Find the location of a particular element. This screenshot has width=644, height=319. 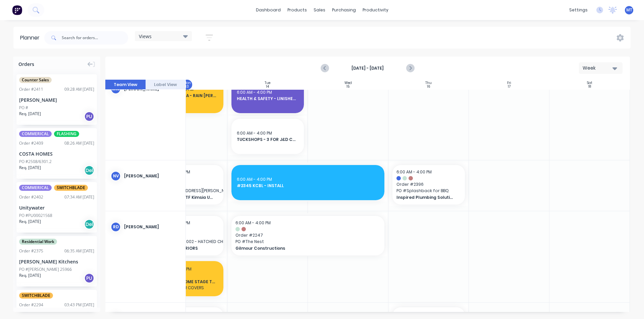

span: Gilmour Constructions is located at coordinates (301, 248).